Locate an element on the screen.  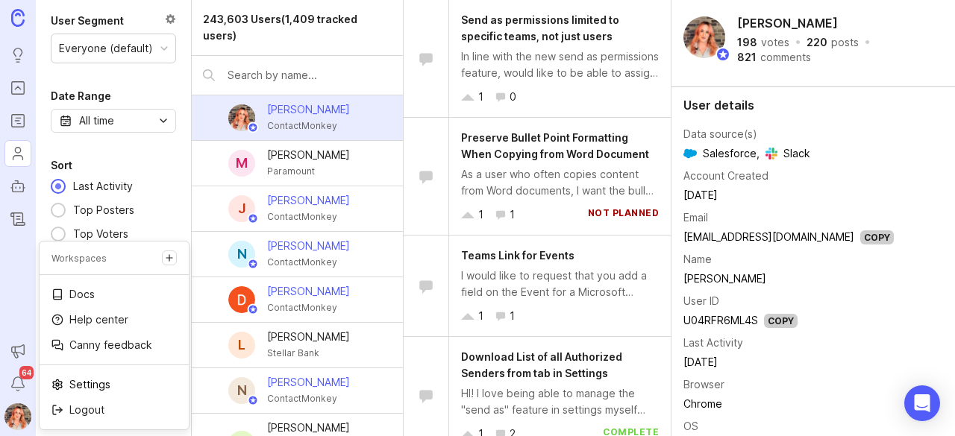
div: Name is located at coordinates (697, 260).